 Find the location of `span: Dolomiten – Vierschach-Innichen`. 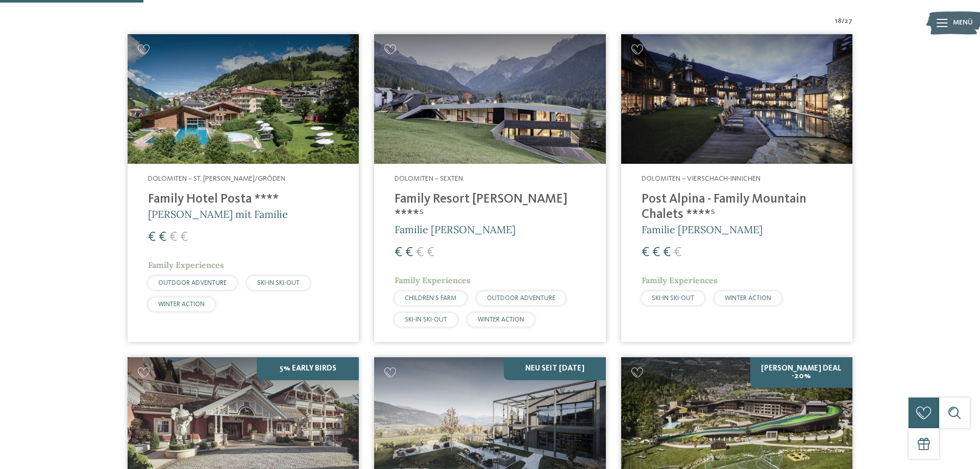

span: Dolomiten – Vierschach-Innichen is located at coordinates (701, 178).